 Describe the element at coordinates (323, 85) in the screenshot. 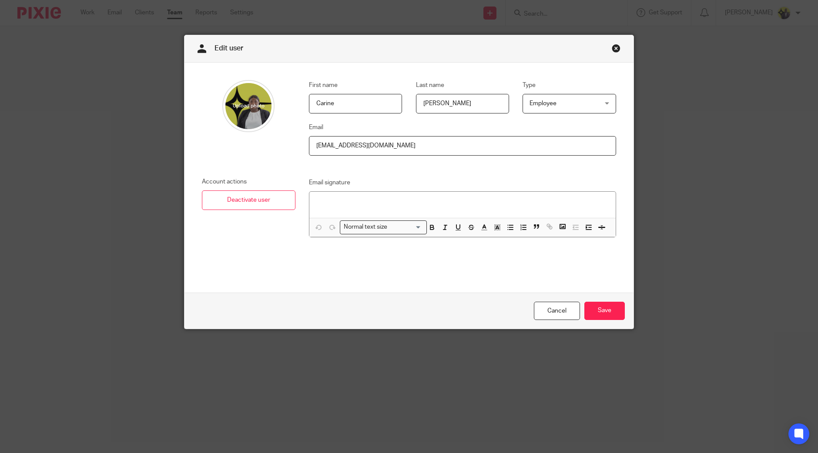

I see `label: First name` at that location.